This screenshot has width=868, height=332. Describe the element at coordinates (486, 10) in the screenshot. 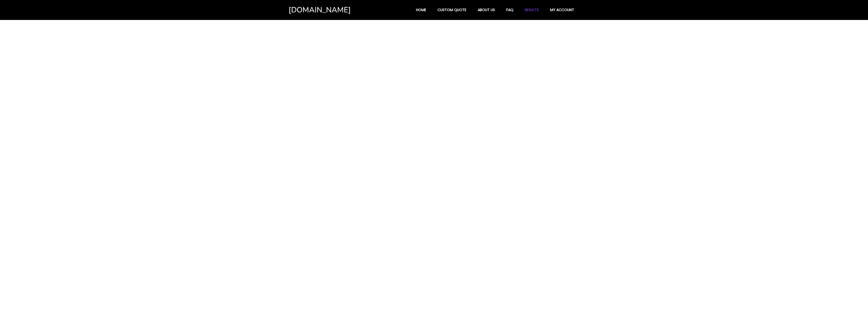

I see `a: About Us` at that location.